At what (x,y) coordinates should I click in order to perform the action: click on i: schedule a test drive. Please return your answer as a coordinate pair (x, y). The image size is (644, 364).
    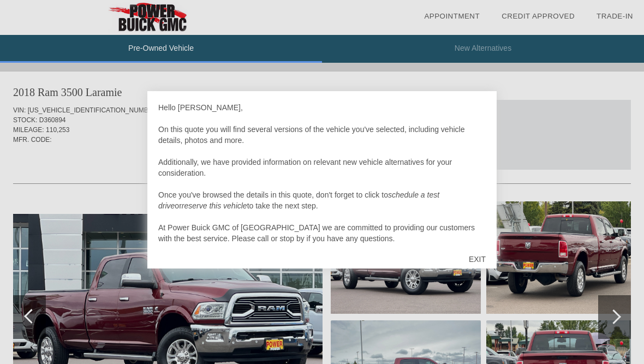
    Looking at the image, I should click on (299, 200).